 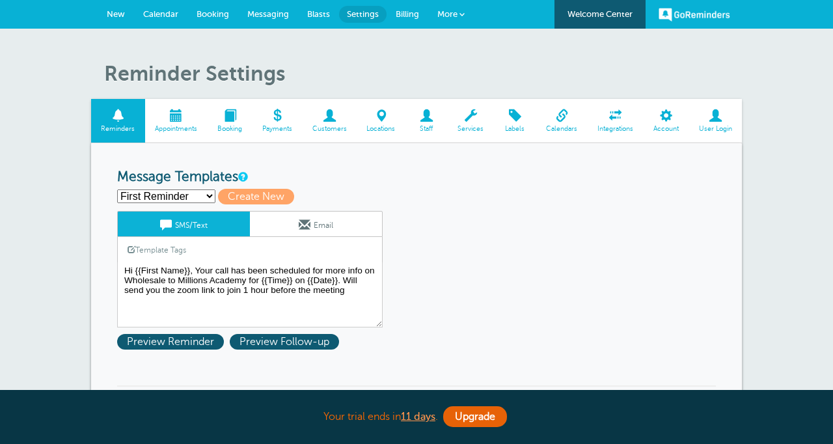 What do you see at coordinates (407, 14) in the screenshot?
I see `span: Billing` at bounding box center [407, 14].